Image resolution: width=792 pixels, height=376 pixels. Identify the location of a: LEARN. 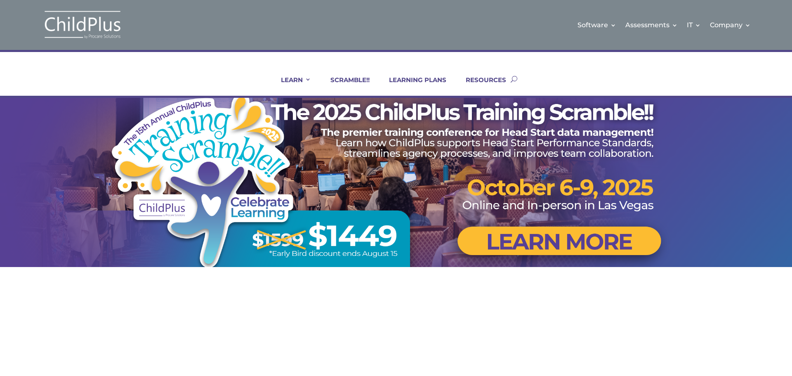
(291, 86).